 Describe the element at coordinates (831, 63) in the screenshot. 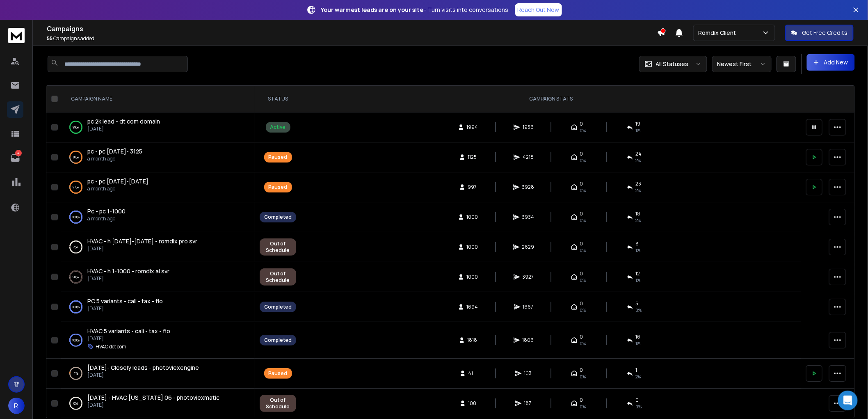

I see `button: Add New` at that location.